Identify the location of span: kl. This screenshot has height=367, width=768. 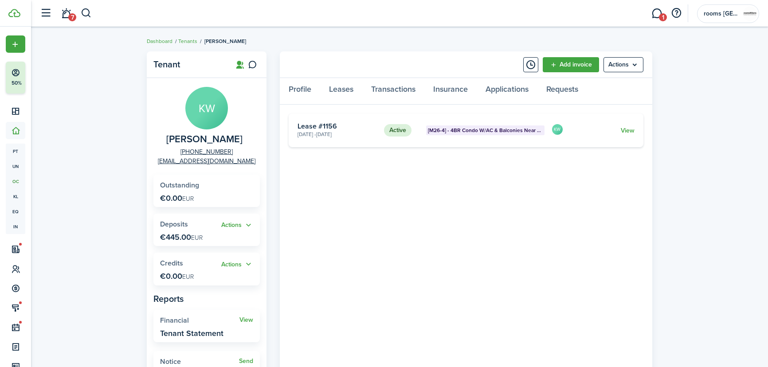
(16, 196).